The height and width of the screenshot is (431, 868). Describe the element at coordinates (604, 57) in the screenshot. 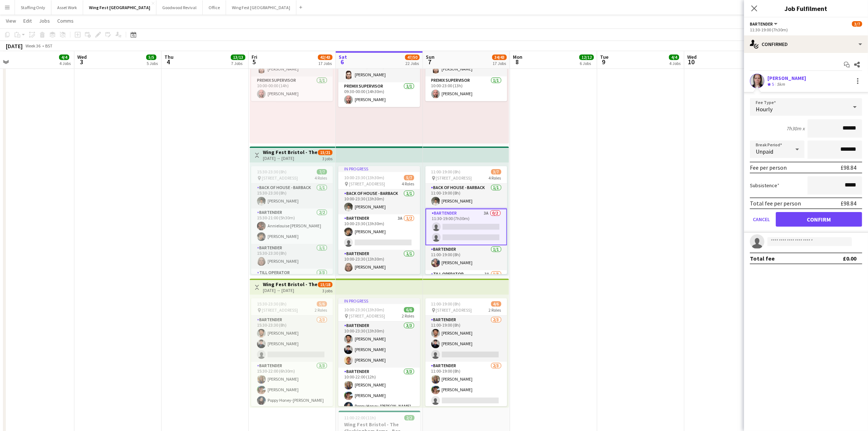

I see `span: Tue` at that location.